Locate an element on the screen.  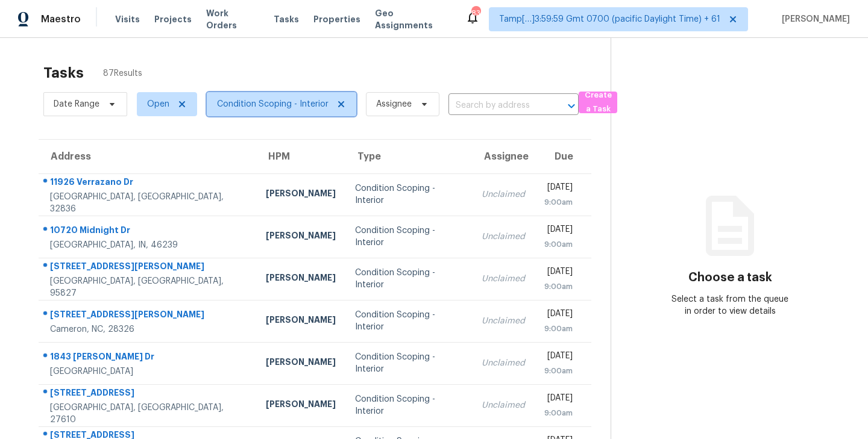
th: HPM is located at coordinates (301, 157).